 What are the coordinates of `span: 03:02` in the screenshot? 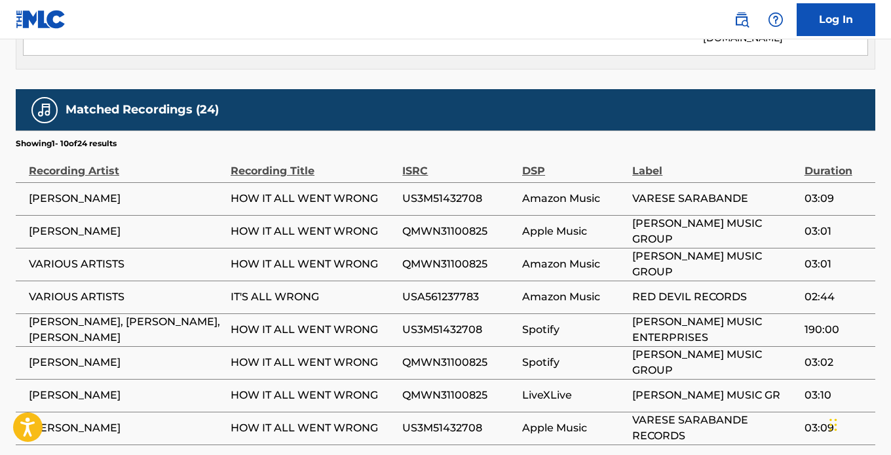 It's located at (837, 362).